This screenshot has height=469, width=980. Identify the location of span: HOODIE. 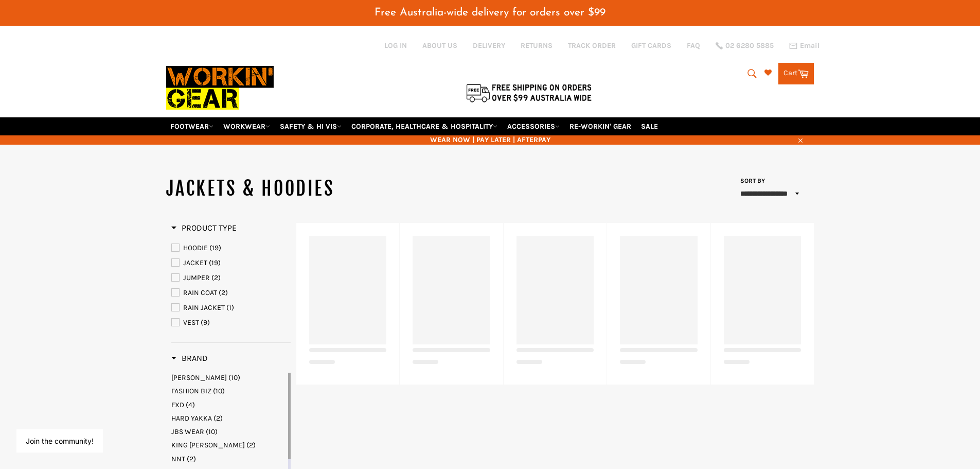
(195, 248).